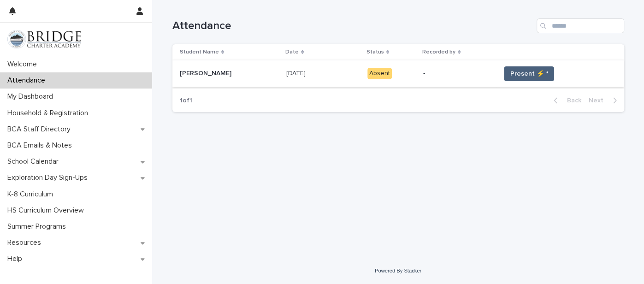  I want to click on p: K-8 Curriculum, so click(32, 194).